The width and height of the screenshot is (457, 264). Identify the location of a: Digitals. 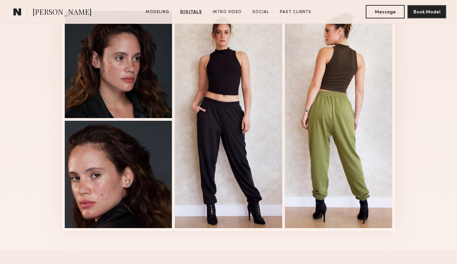
(191, 12).